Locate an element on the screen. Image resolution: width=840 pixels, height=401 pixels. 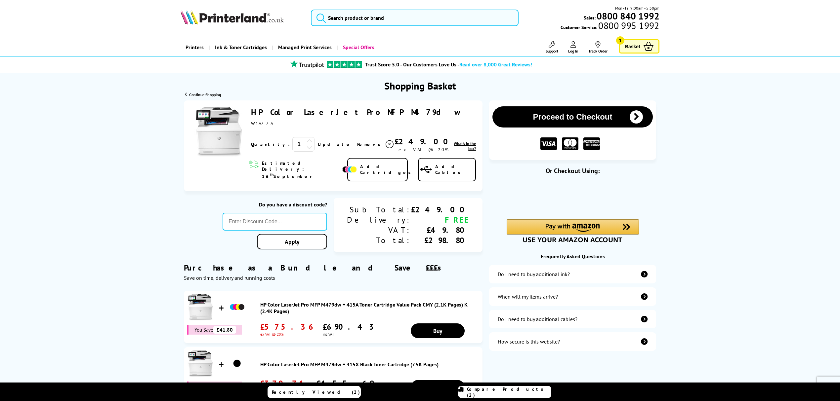
a: Printerland Logo is located at coordinates (241, 18).